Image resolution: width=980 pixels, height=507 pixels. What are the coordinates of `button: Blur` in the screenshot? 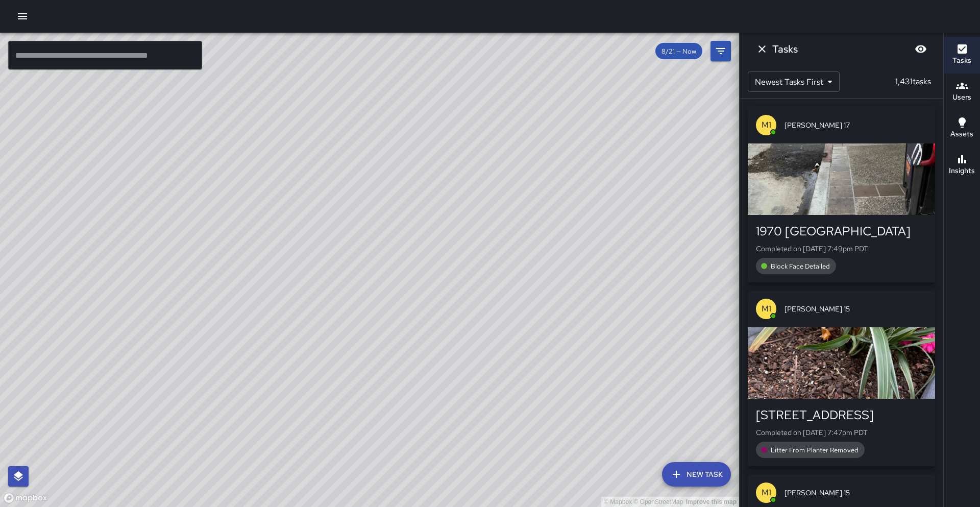 It's located at (920, 49).